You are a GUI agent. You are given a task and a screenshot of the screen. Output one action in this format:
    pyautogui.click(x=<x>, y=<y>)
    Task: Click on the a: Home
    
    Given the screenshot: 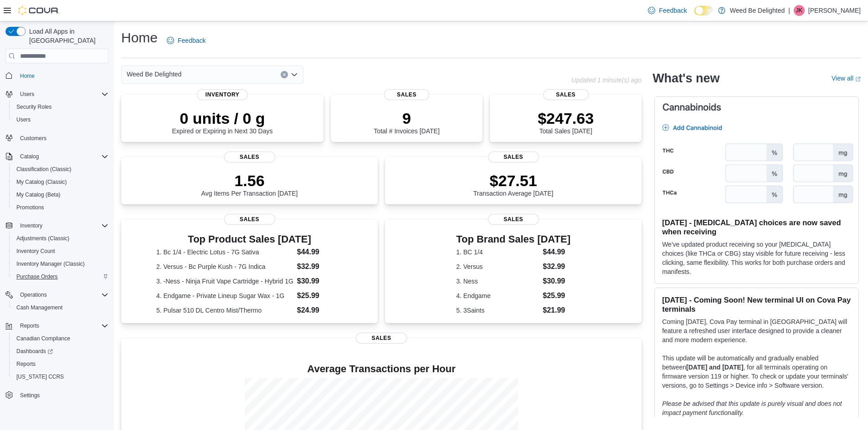 What is the action you would take?
    pyautogui.click(x=28, y=76)
    